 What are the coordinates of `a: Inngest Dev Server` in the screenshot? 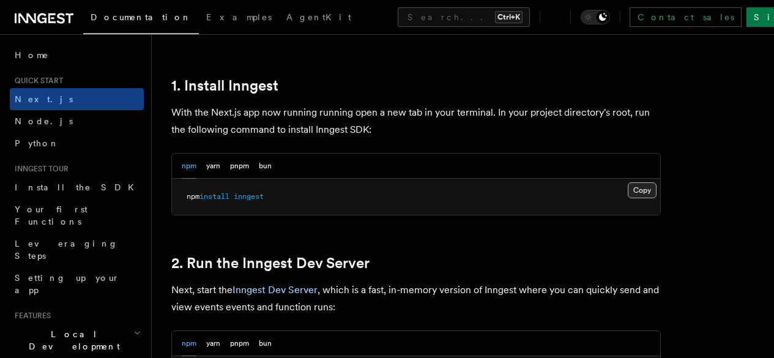 It's located at (275, 289).